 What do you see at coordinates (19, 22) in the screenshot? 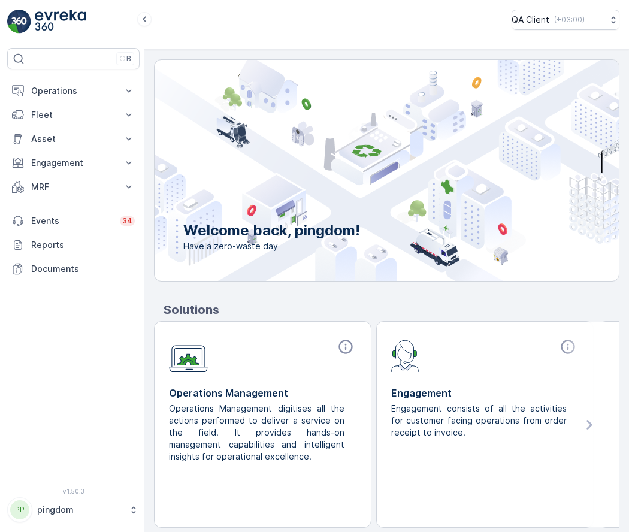
I see `img: logo` at bounding box center [19, 22].